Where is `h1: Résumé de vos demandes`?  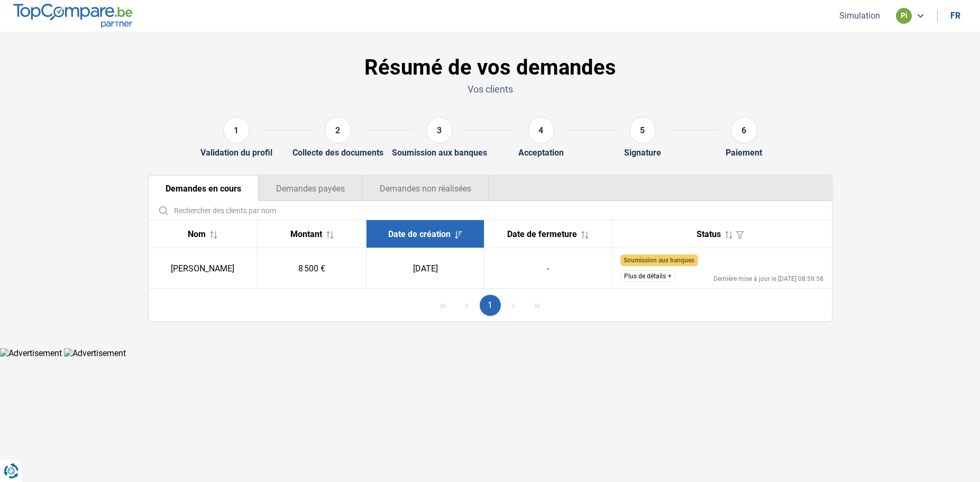
h1: Résumé de vos demandes is located at coordinates (490, 68).